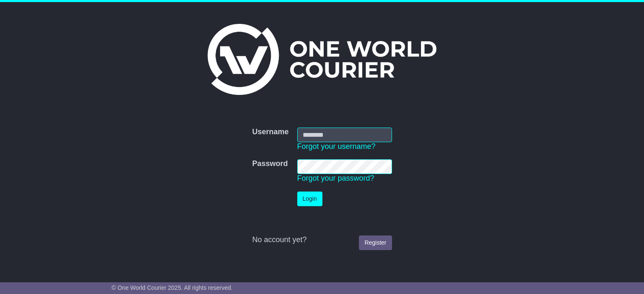  I want to click on label: Username, so click(270, 133).